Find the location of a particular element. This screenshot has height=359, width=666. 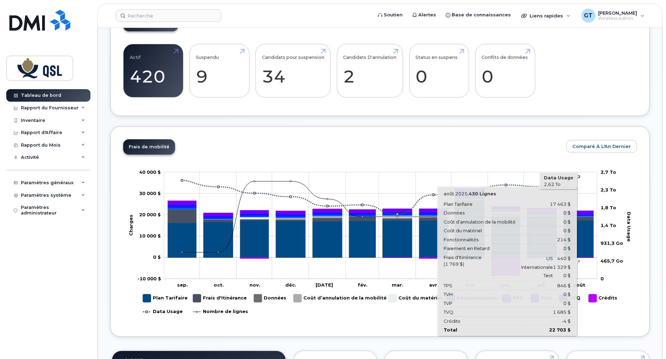

div: Liens rapides is located at coordinates (545, 16).